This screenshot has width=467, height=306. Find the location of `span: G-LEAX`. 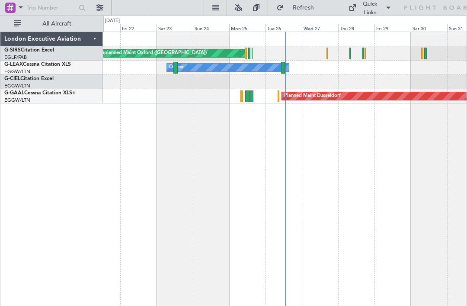

span: G-LEAX is located at coordinates (13, 64).